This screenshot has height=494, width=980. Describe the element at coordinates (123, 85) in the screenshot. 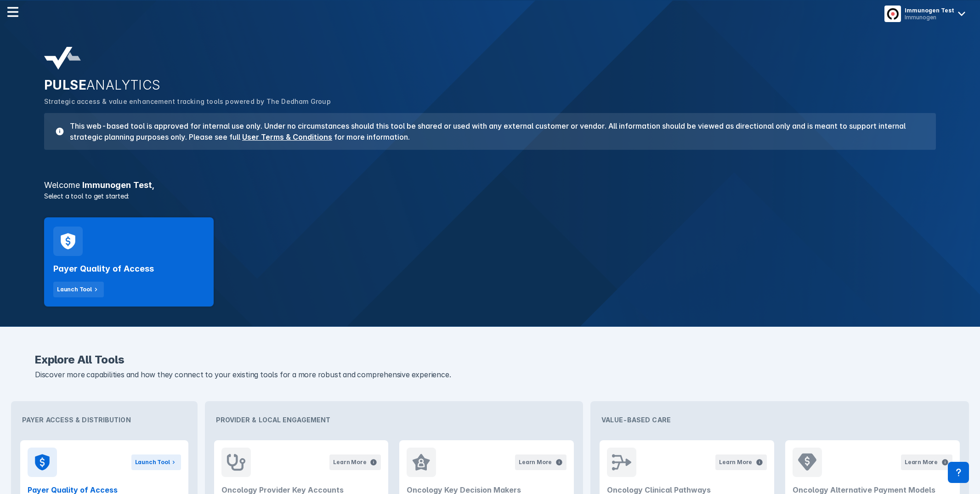

I see `span: ANALYTICS` at that location.